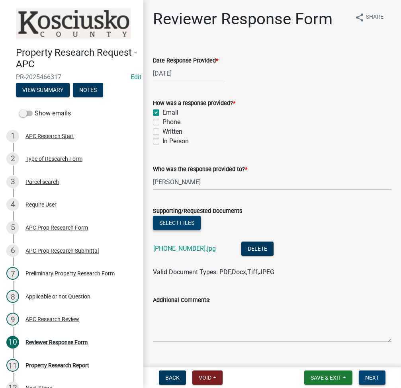 The image size is (401, 388). Describe the element at coordinates (257, 249) in the screenshot. I see `wm-modal-confirm: Delete Document` at that location.